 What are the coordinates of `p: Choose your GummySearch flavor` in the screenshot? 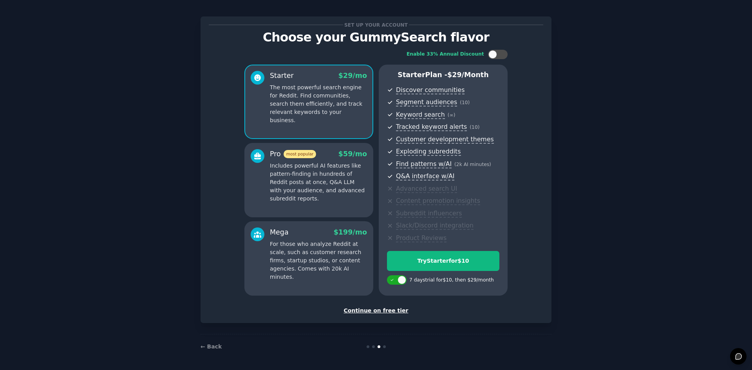 It's located at (376, 37).